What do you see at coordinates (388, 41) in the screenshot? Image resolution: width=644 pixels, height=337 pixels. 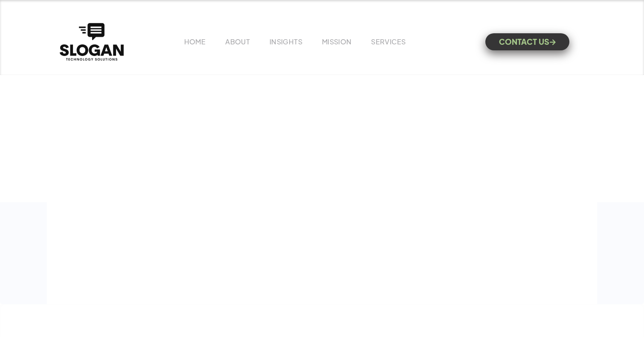 I see `a: SERVICES` at bounding box center [388, 41].